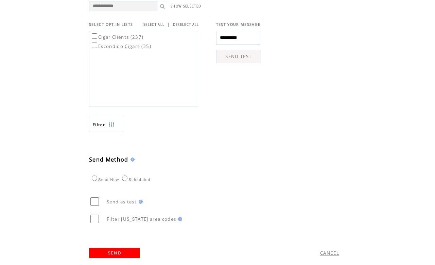 The width and height of the screenshot is (435, 265). What do you see at coordinates (106, 124) in the screenshot?
I see `a: Filter` at bounding box center [106, 124].